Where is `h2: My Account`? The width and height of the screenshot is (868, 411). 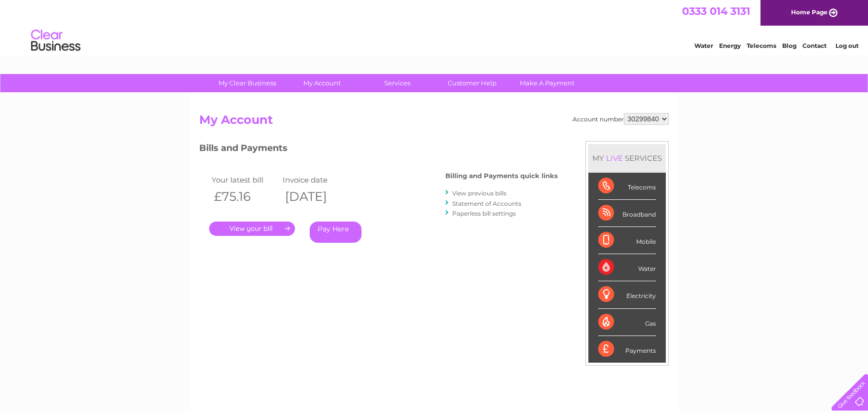 h2: My Account is located at coordinates (434, 123).